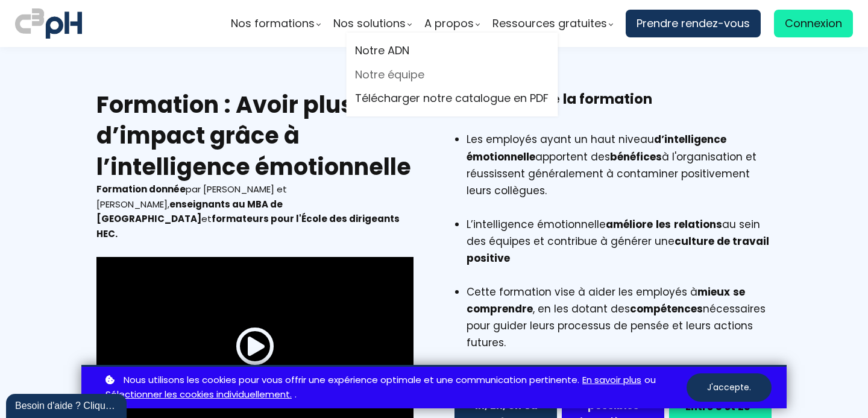  I want to click on b: compétences, so click(666, 309).